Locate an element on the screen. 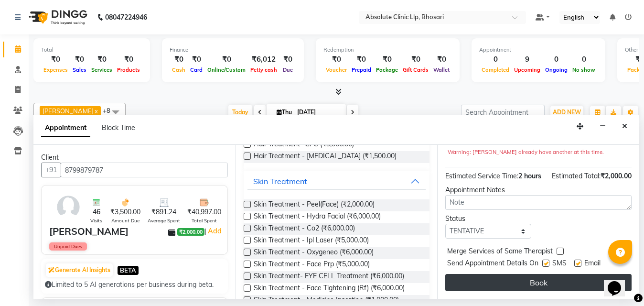  span: Services is located at coordinates (102, 70).